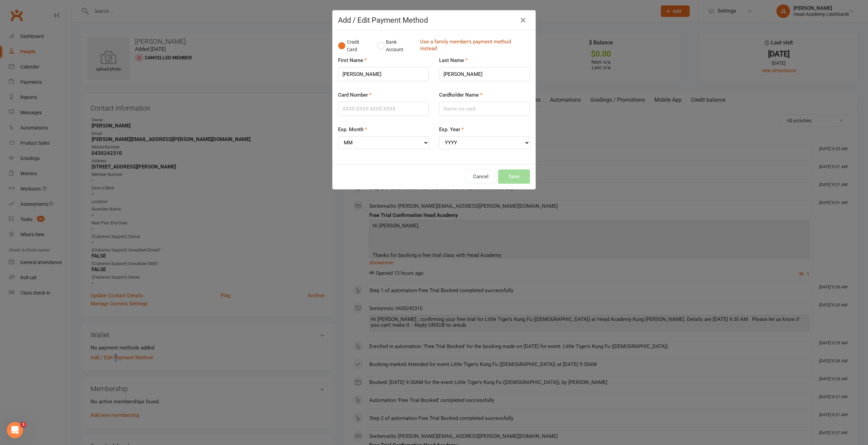 The image size is (868, 445). I want to click on label: Card Number, so click(354, 95).